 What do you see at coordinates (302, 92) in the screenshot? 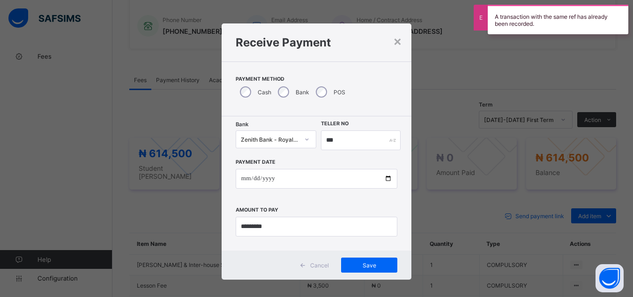
I see `label: Bank` at bounding box center [302, 92].